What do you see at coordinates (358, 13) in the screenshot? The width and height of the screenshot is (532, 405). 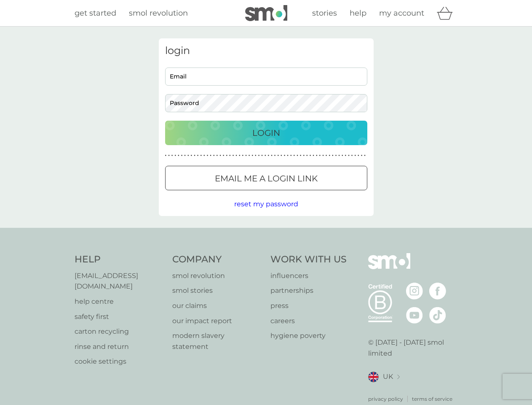 I see `a: help` at bounding box center [358, 13].